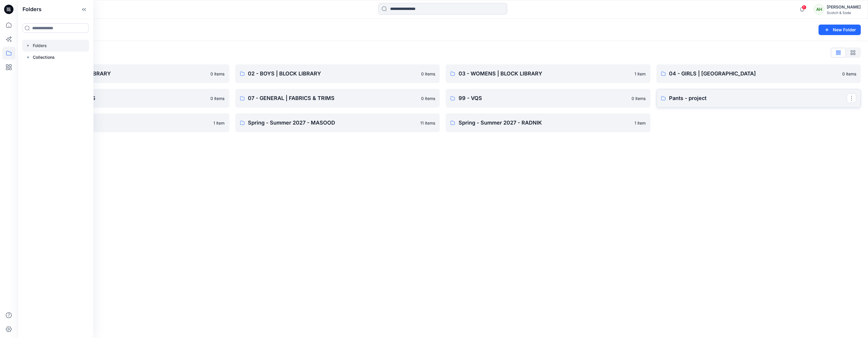 This screenshot has width=868, height=338. What do you see at coordinates (43, 58) in the screenshot?
I see `p: Collections` at bounding box center [43, 58].